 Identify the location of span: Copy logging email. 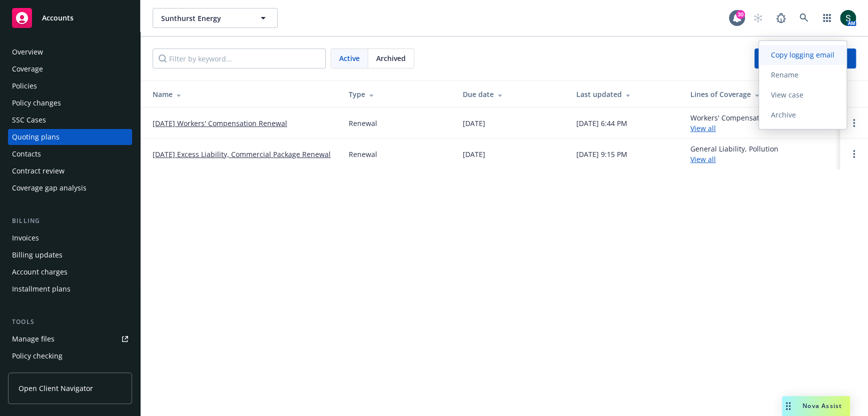
(803, 54).